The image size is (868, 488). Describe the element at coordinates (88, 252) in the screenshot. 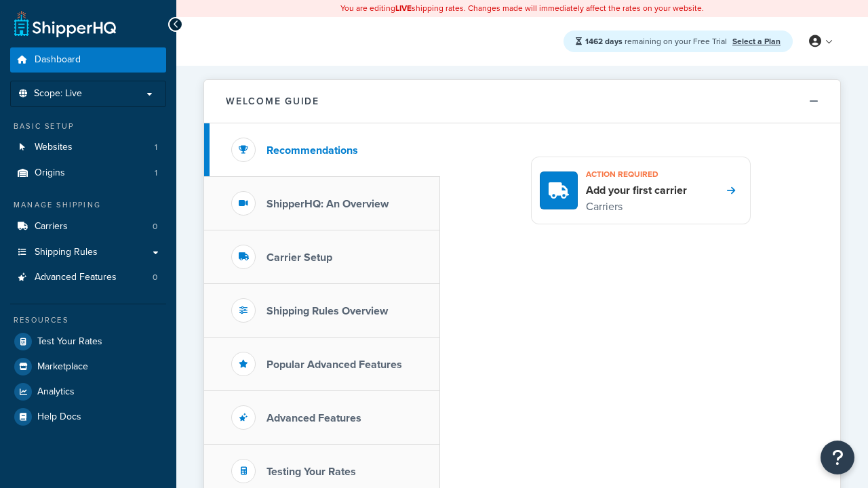

I see `a: Shipping Rules` at that location.